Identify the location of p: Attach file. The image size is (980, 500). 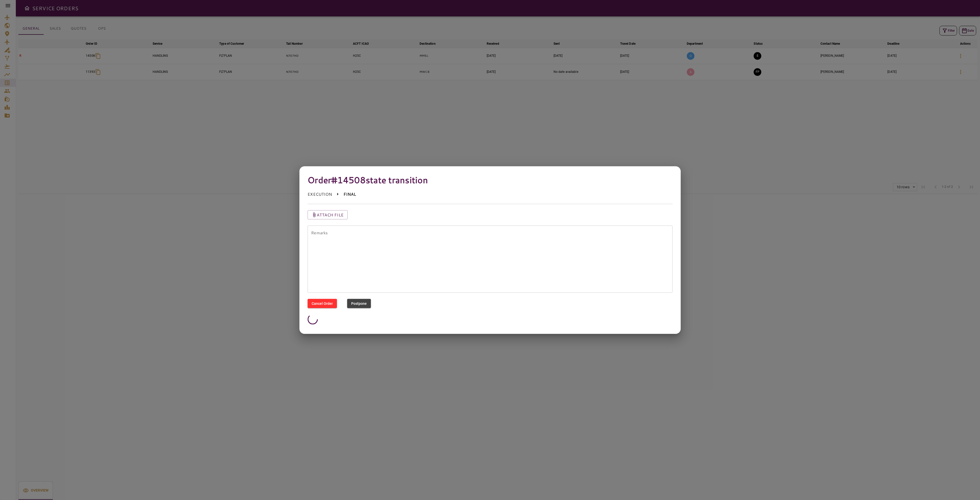
(330, 215).